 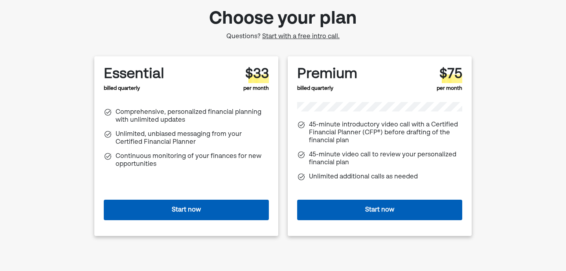 I want to click on div: Unlimited, unbiased messaging from your Certified Financial Planner, so click(x=192, y=138).